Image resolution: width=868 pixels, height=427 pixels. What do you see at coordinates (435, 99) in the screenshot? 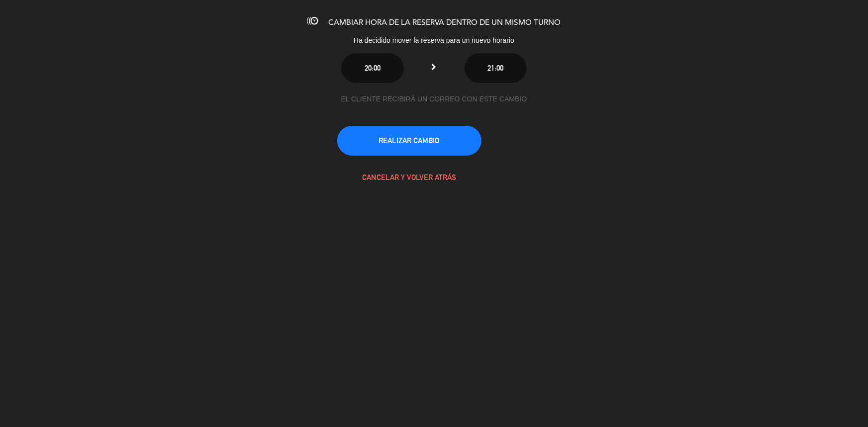
I see `div: EL CLIENTE RECIBIRÁ UN CORREO CON ESTE CAMBIO` at bounding box center [435, 99].